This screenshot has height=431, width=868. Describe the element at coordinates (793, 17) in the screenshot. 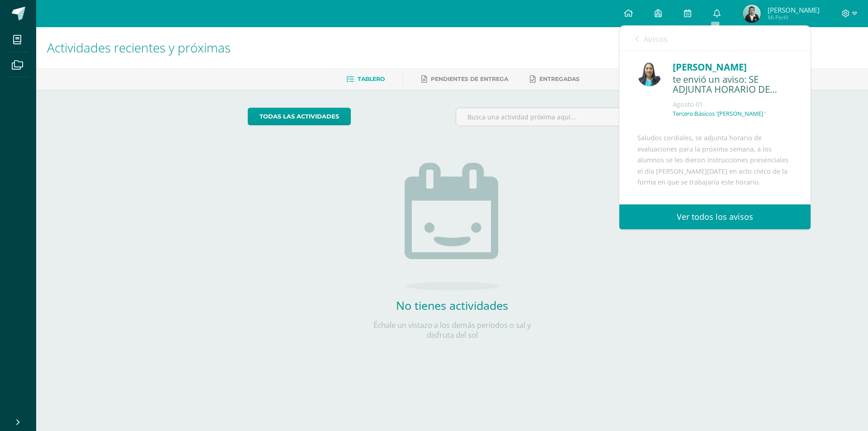

I see `span: Mi Perfil` at that location.